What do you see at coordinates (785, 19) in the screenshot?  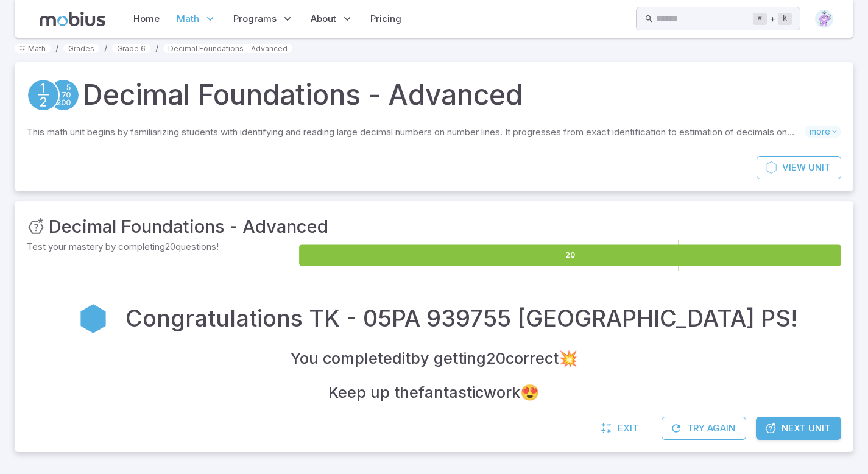 I see `kbd: k` at bounding box center [785, 19].